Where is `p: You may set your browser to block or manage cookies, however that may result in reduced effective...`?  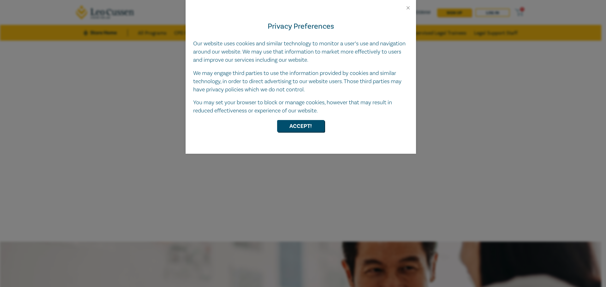
p: You may set your browser to block or manage cookies, however that may result in reduced effective... is located at coordinates (301, 107).